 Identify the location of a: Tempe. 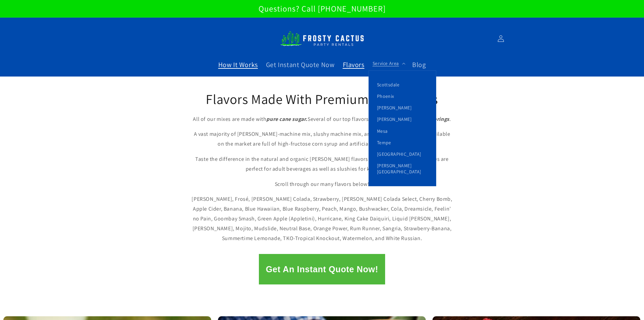
(403, 143).